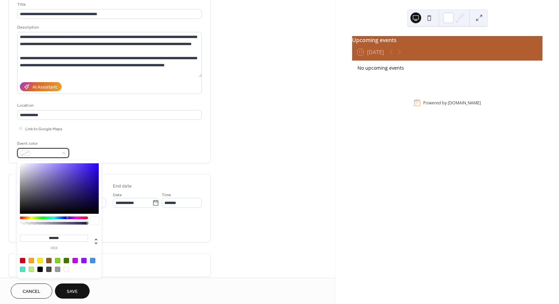 This screenshot has width=559, height=304. Describe the element at coordinates (58, 261) in the screenshot. I see `div: #7ED321` at that location.